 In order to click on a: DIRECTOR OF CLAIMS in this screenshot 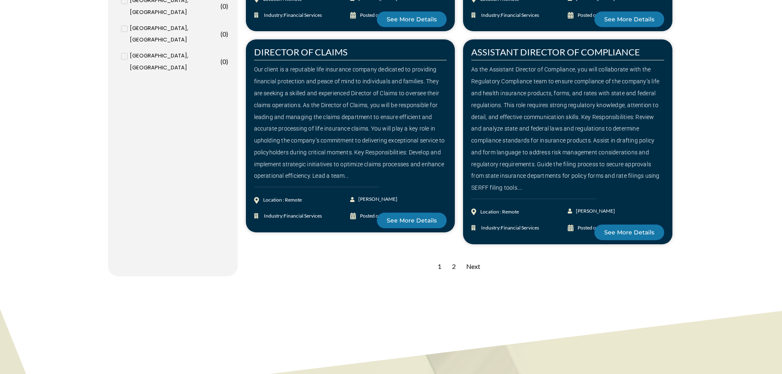, I will do `click(301, 52)`.